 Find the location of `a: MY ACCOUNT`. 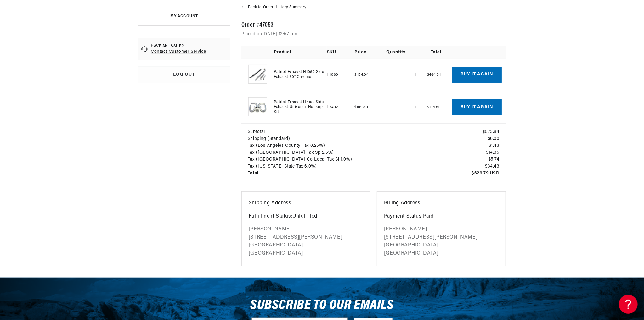

a: MY ACCOUNT is located at coordinates (184, 17).